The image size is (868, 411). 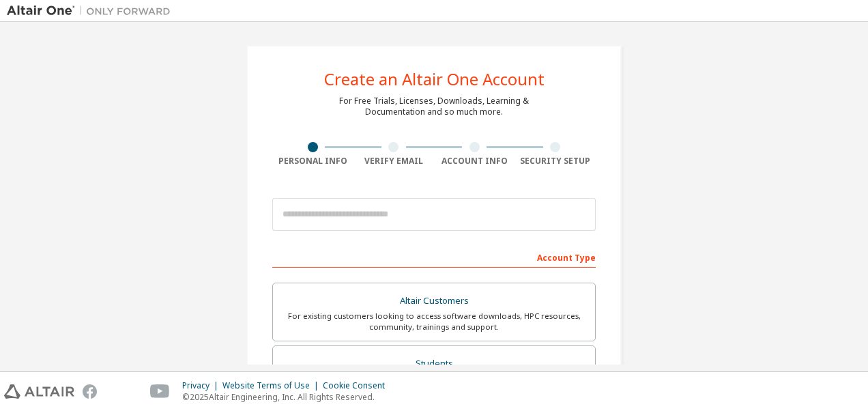 I want to click on img: altair_logo.svg, so click(x=39, y=392).